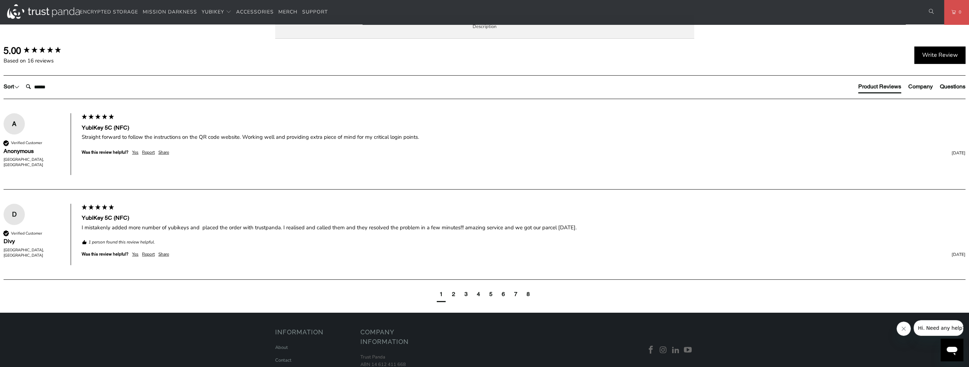  I want to click on div: Questions, so click(952, 87).